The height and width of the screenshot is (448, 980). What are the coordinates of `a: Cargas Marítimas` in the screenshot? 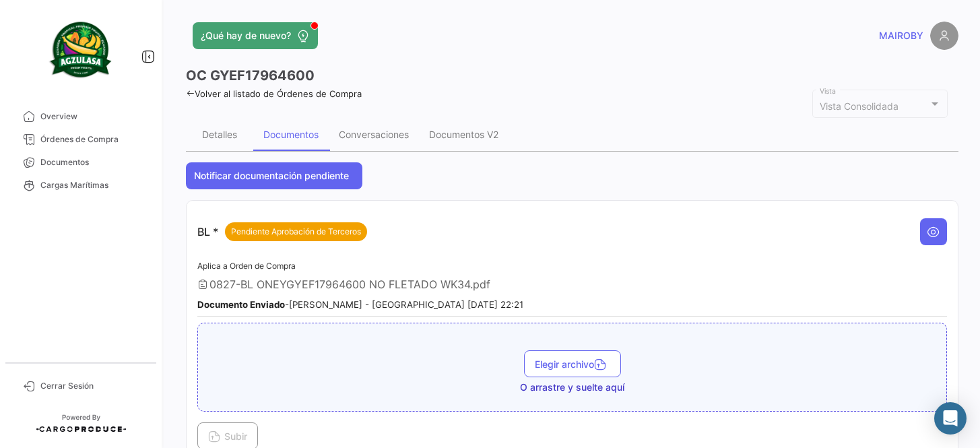 It's located at (81, 185).